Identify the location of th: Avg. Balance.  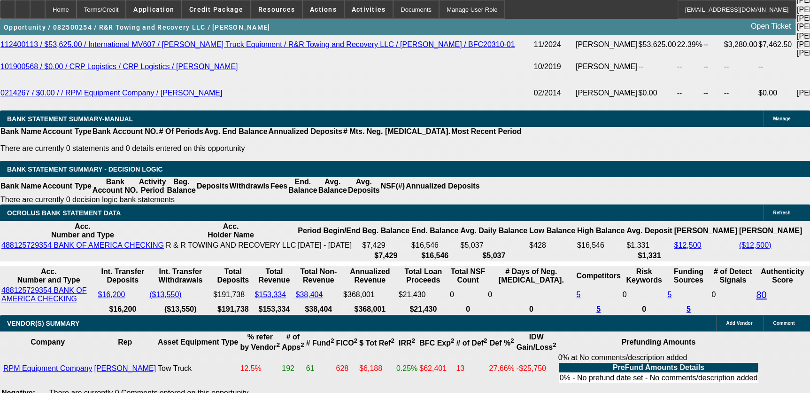
(332, 186).